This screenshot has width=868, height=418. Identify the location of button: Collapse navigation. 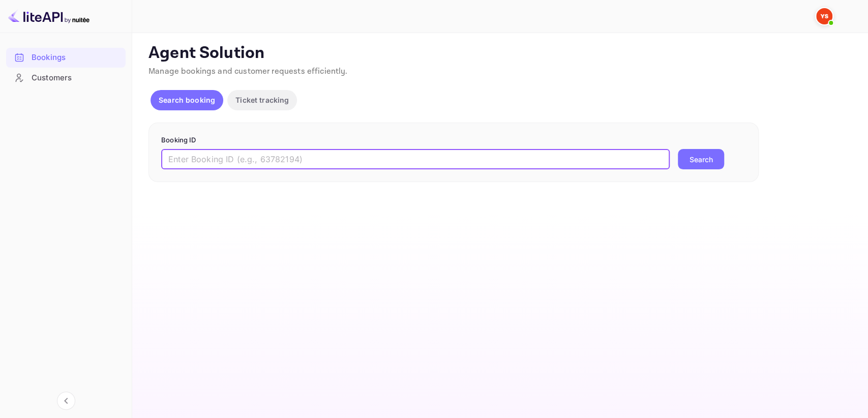
(66, 401).